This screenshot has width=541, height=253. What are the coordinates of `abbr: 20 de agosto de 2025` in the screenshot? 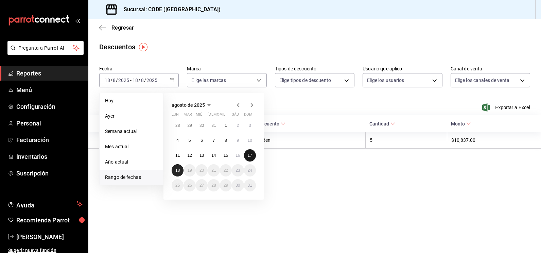 It's located at (201, 170).